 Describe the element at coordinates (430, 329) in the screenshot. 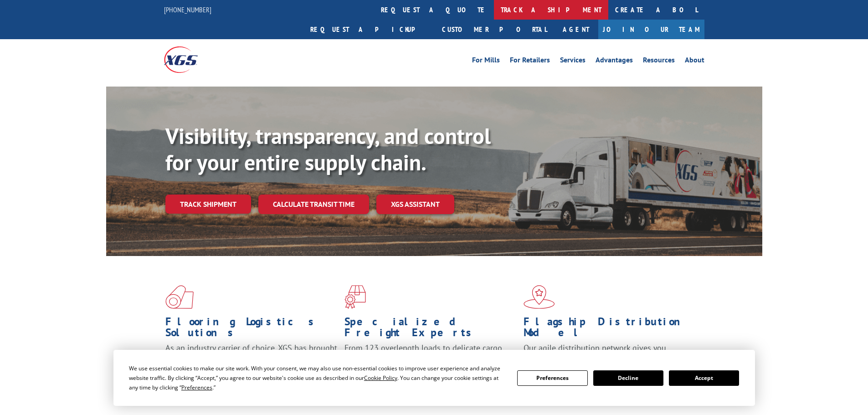

I see `h1: Specialized Freight Experts` at that location.